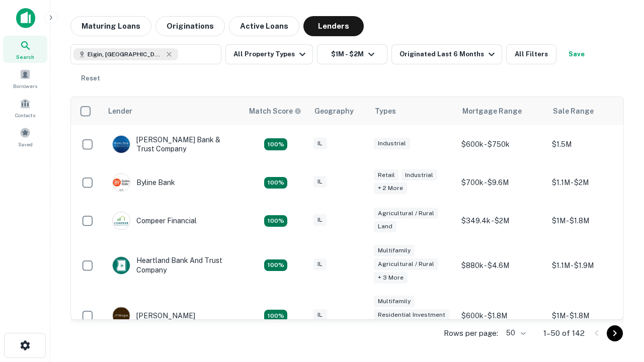  I want to click on div: Byline Bank, so click(143, 182).